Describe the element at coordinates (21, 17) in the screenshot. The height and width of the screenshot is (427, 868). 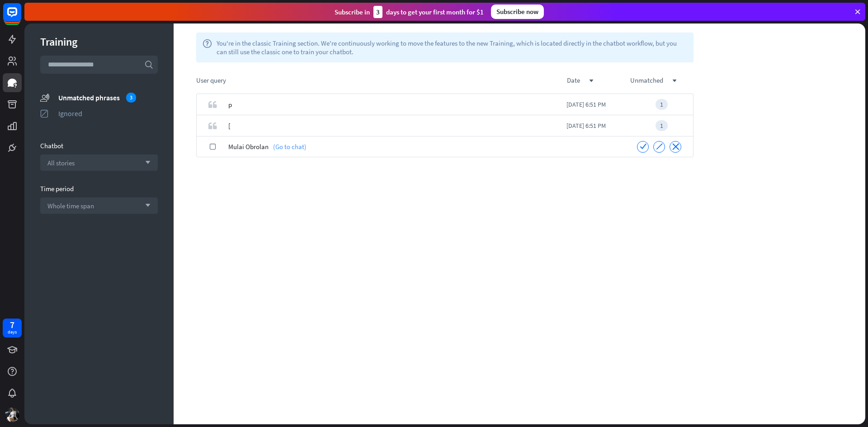
I see `button: Open LiveChat chat widget` at that location.